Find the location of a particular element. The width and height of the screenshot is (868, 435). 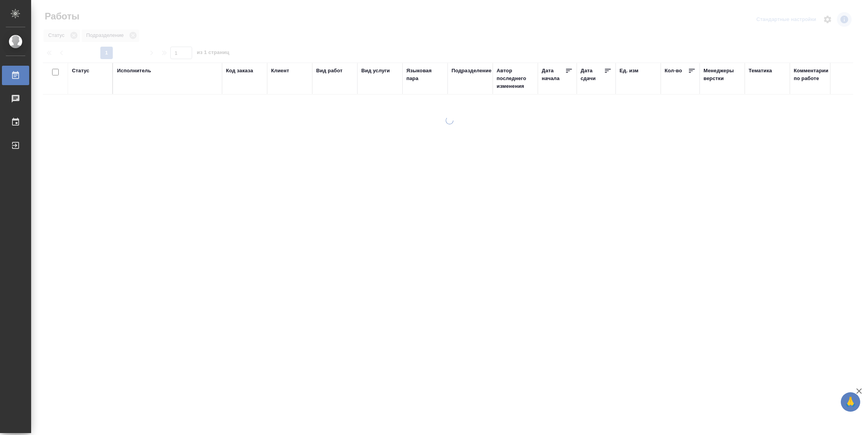

div: Дата сдачи is located at coordinates (592, 74).